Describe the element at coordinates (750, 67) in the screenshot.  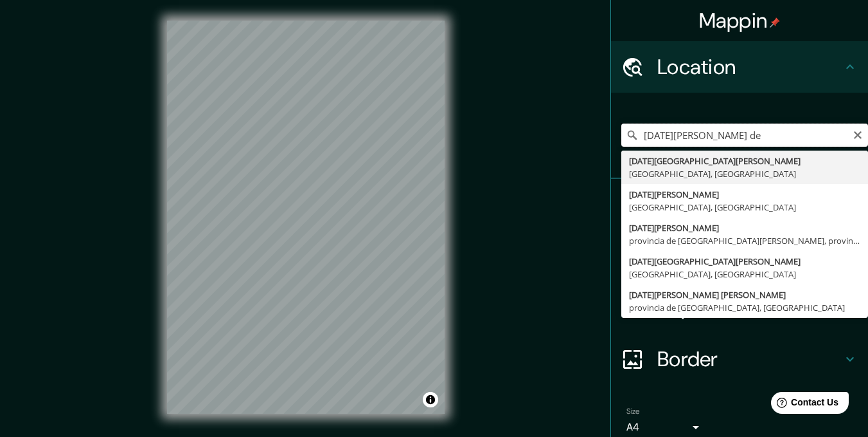
I see `h4: Location` at that location.